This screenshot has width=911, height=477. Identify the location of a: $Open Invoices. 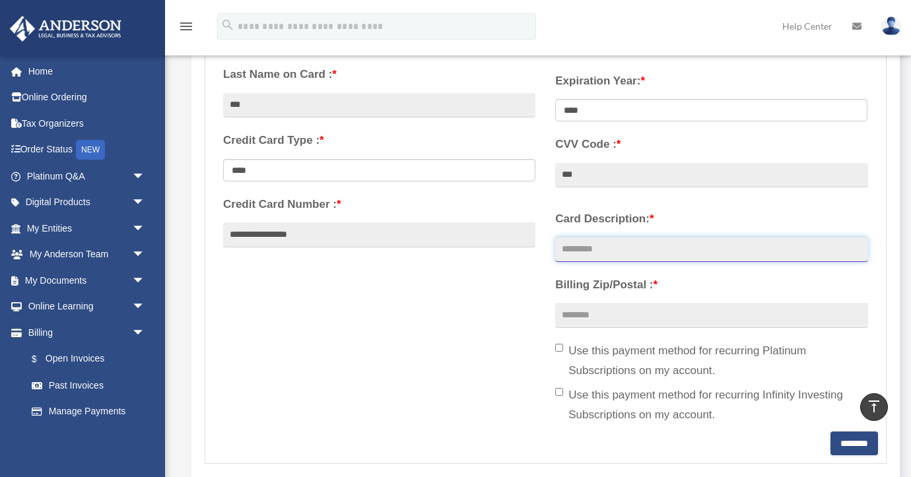
(92, 359).